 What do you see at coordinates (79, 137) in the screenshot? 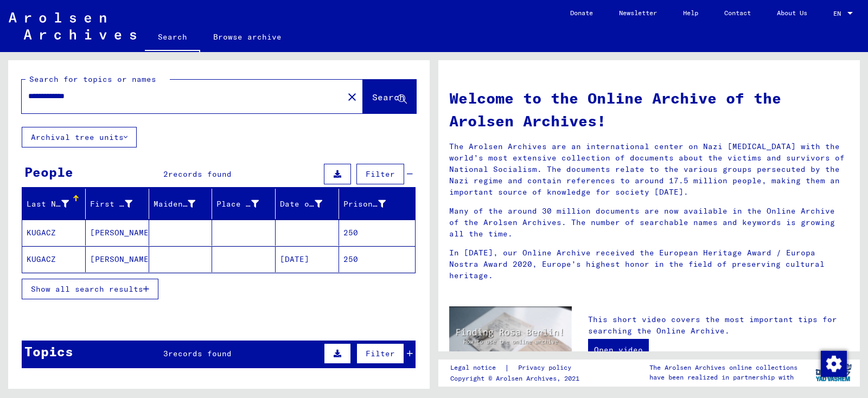
I see `button: Archival tree units` at bounding box center [79, 137].